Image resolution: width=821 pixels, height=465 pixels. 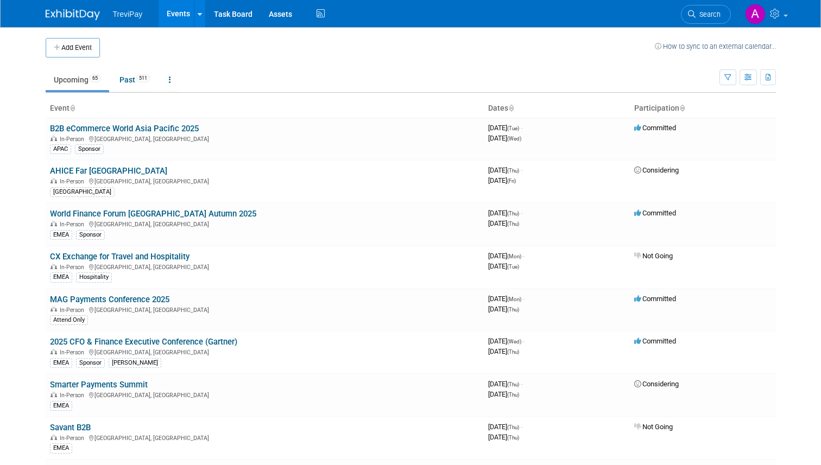 What do you see at coordinates (135, 80) in the screenshot?
I see `a: Past511` at bounding box center [135, 80].